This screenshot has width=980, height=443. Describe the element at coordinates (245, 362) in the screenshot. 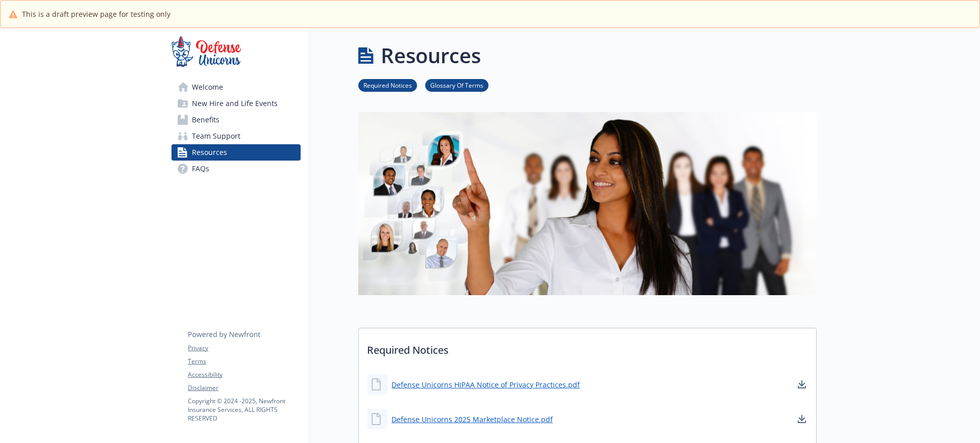

I see `a: Terms` at that location.